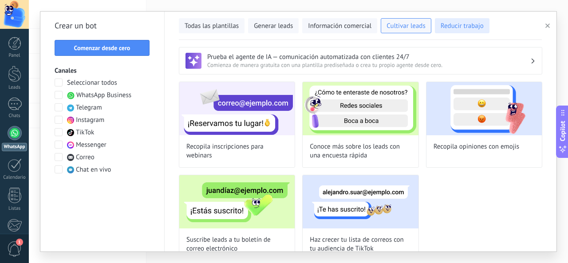 The height and width of the screenshot is (263, 568). What do you see at coordinates (360, 151) in the screenshot?
I see `span: Conoce más sobre los leads con una encuesta rápida` at bounding box center [360, 151].